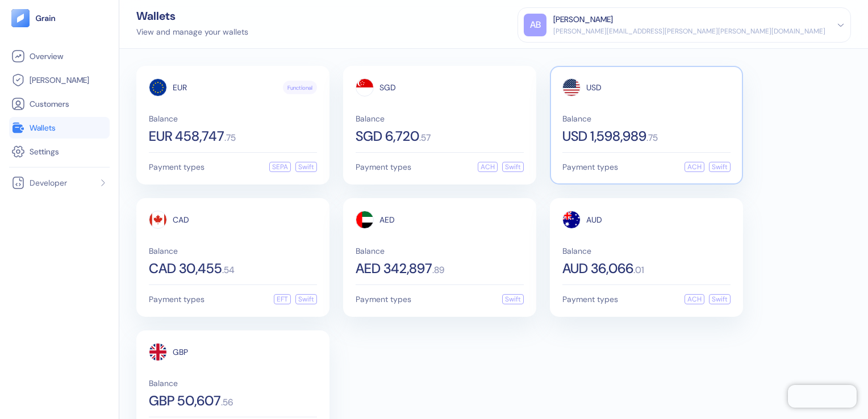 The image size is (868, 419). Describe the element at coordinates (229, 270) in the screenshot. I see `span: . 54` at that location.